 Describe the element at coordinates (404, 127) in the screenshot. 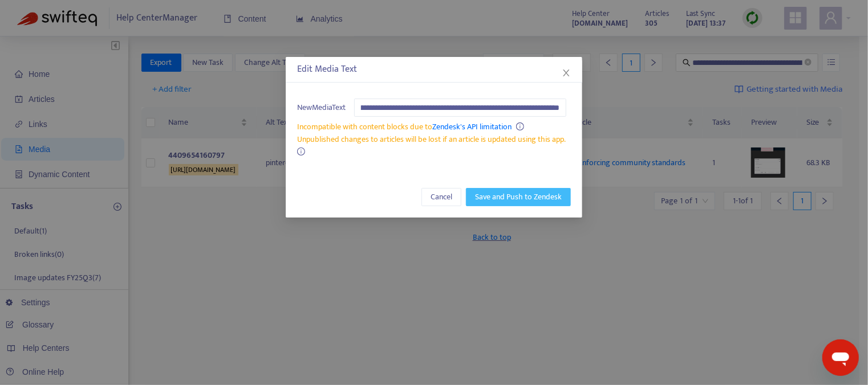

I see `span: Incompatible with content blocks due to` at that location.